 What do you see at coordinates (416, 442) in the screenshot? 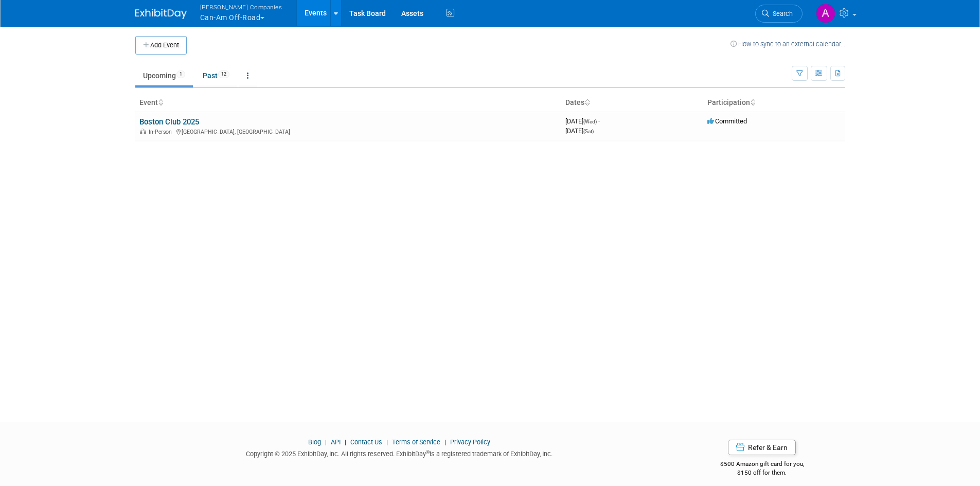
I see `a: Terms of Service` at bounding box center [416, 442].